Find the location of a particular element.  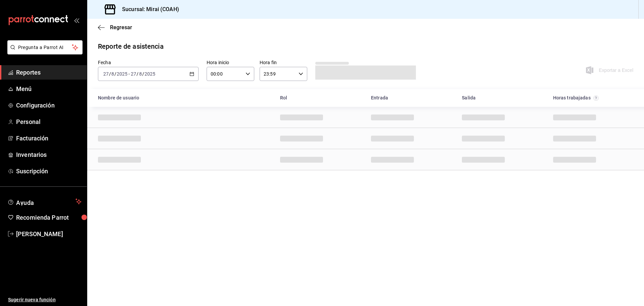

button: Pregunta a Parrot AI is located at coordinates (45, 48).